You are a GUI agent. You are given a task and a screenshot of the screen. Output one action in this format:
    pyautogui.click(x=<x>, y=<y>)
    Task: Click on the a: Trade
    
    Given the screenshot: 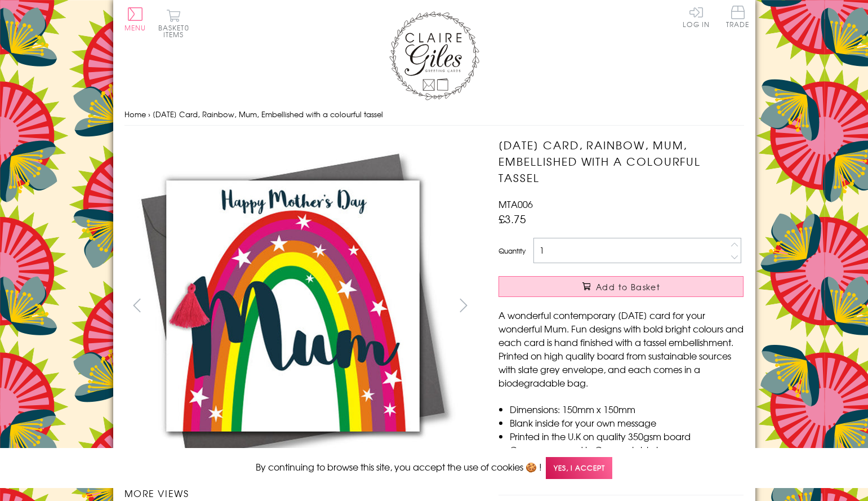 What is the action you would take?
    pyautogui.click(x=737, y=18)
    